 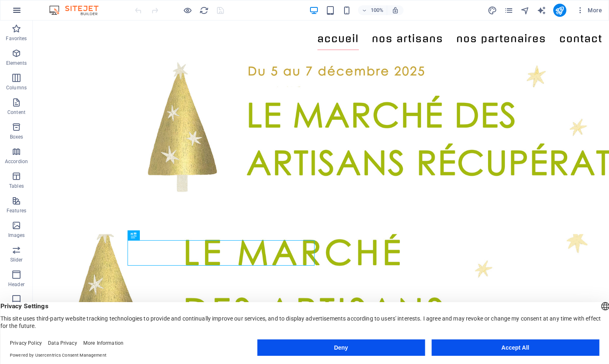 What do you see at coordinates (16, 88) in the screenshot?
I see `p: Columns` at bounding box center [16, 88].